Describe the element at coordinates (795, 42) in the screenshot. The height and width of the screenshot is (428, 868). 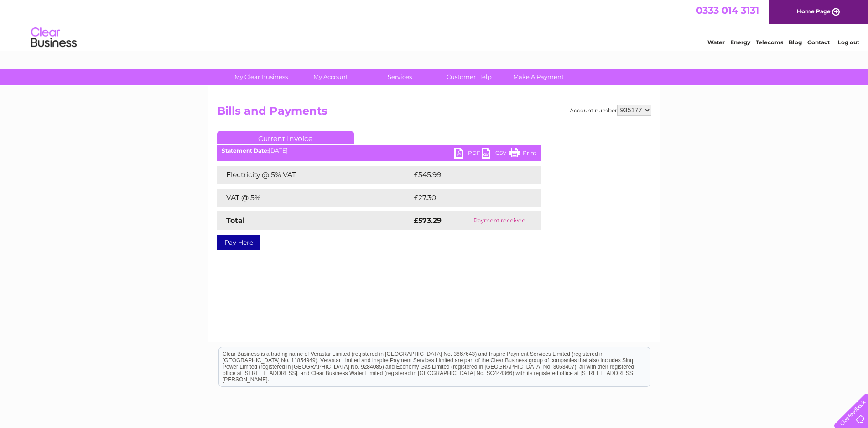
I see `a: Blog` at that location.